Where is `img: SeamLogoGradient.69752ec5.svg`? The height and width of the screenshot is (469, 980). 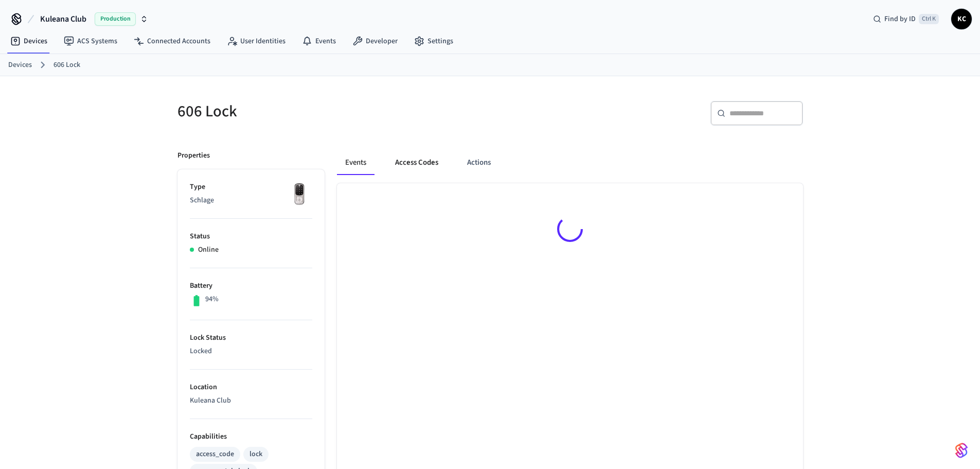
img: SeamLogoGradient.69752ec5.svg is located at coordinates (962, 450).